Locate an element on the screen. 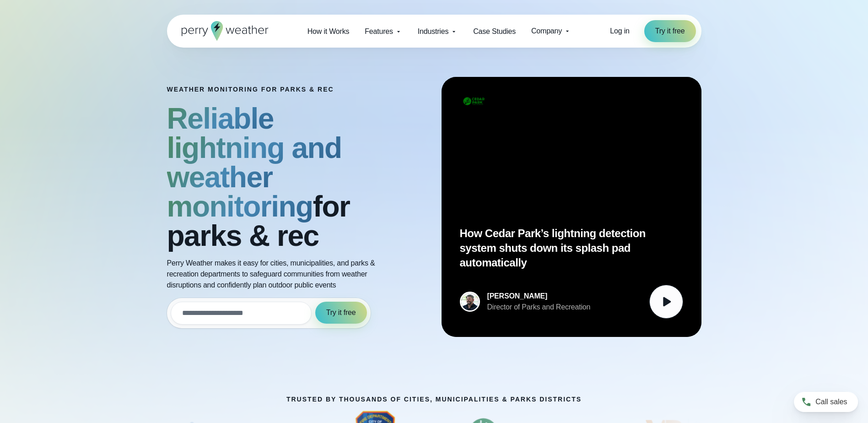 Image resolution: width=868 pixels, height=423 pixels. span: Log in is located at coordinates (619, 31).